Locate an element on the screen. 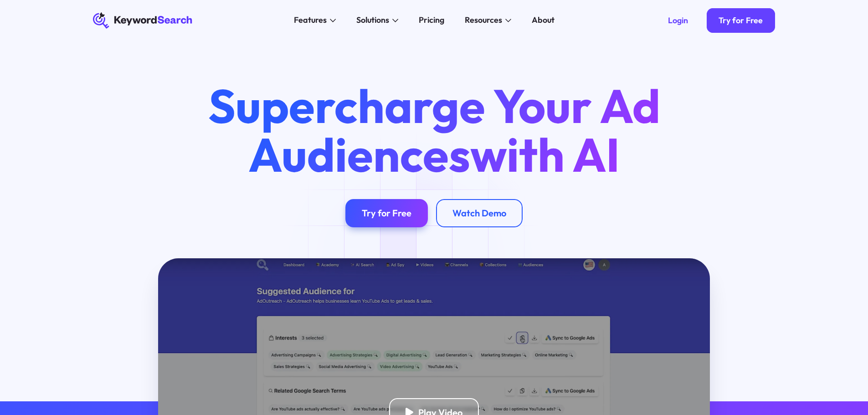 The width and height of the screenshot is (868, 415). div: Watch Demo is located at coordinates (479, 213).